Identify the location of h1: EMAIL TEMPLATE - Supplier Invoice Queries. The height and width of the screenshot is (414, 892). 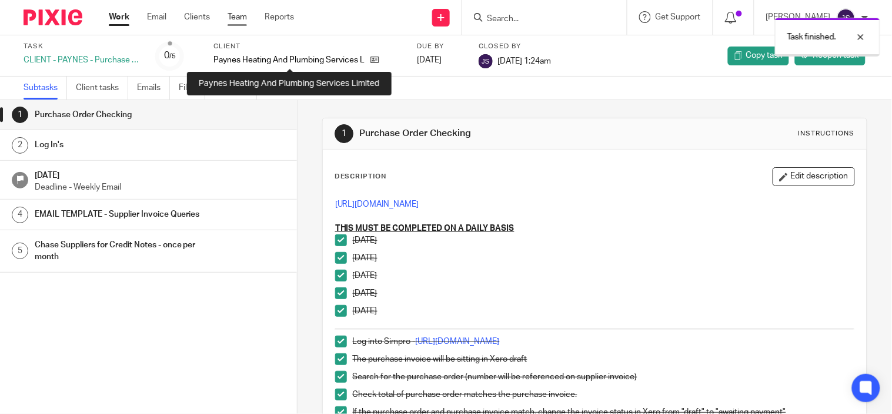
(118, 214).